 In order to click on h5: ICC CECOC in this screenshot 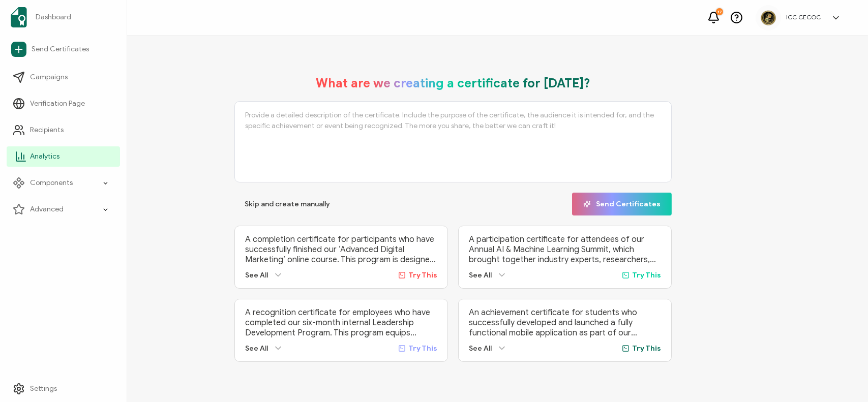, I will do `click(803, 18)`.